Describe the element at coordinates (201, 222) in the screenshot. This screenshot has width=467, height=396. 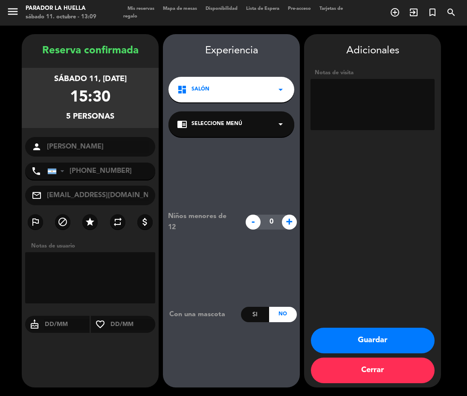
I see `div: Niños menores de 12` at that location.